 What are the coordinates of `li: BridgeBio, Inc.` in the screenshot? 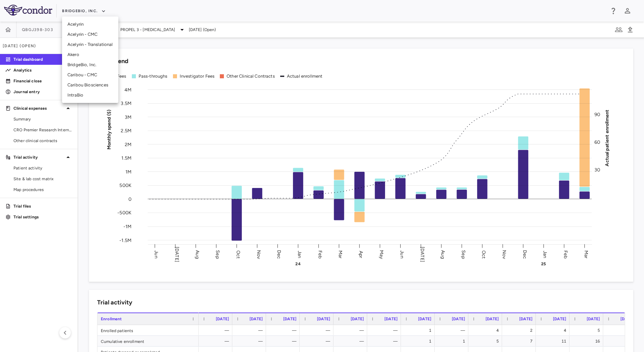 It's located at (90, 65).